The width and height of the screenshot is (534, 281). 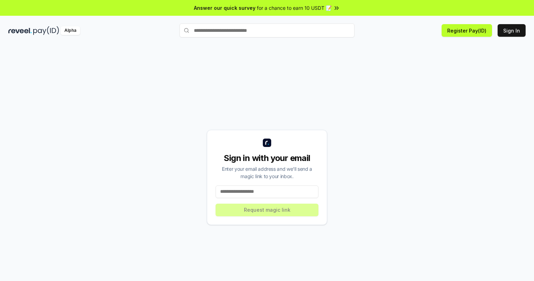 I want to click on img: reveel_dark, so click(x=20, y=30).